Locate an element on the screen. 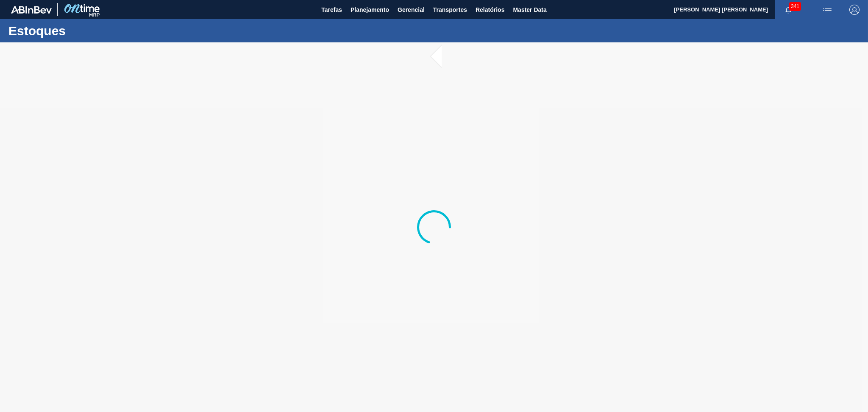 Image resolution: width=868 pixels, height=412 pixels. img: Logout is located at coordinates (855, 9).